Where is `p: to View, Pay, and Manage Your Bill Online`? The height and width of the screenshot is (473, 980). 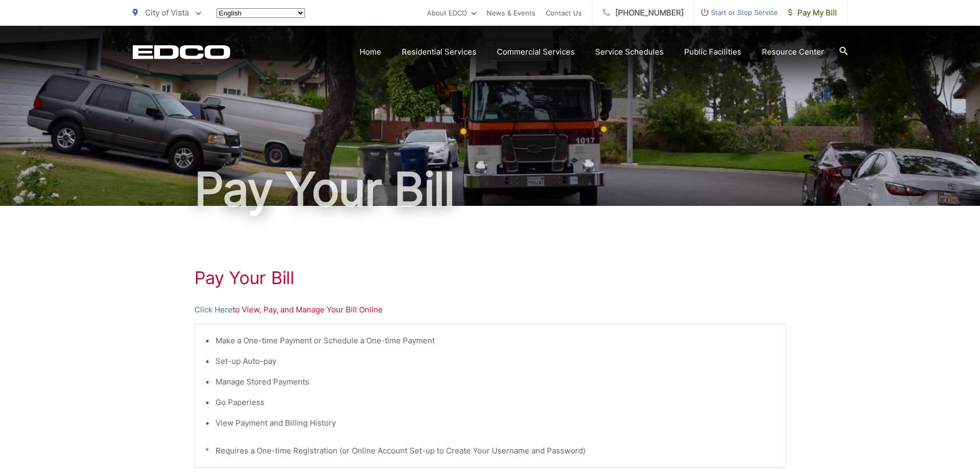
p: to View, Pay, and Manage Your Bill Online is located at coordinates (490, 310).